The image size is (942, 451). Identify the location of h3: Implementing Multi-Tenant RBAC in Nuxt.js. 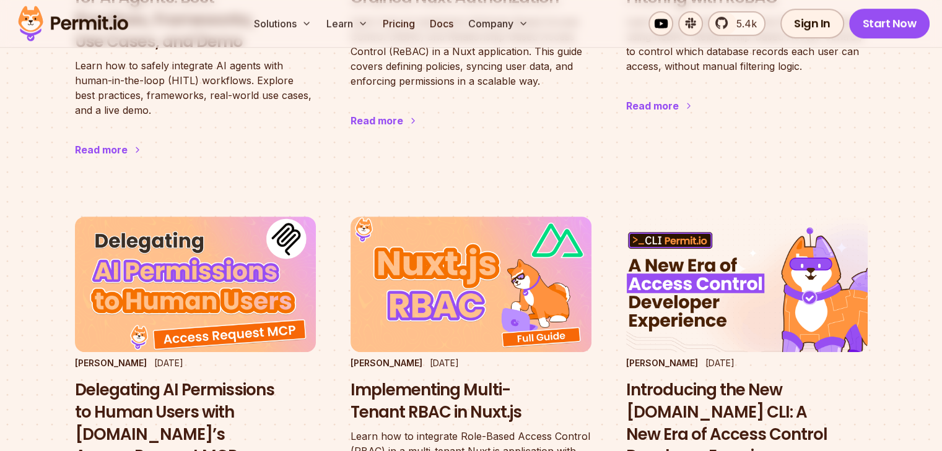
(470, 402).